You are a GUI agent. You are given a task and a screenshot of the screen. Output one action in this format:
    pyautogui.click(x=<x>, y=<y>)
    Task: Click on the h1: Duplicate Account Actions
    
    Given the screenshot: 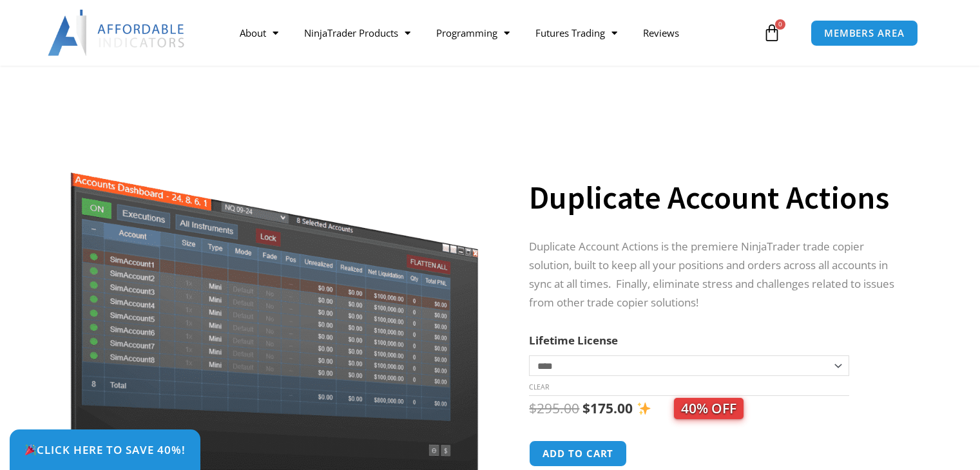 What is the action you would take?
    pyautogui.click(x=717, y=198)
    